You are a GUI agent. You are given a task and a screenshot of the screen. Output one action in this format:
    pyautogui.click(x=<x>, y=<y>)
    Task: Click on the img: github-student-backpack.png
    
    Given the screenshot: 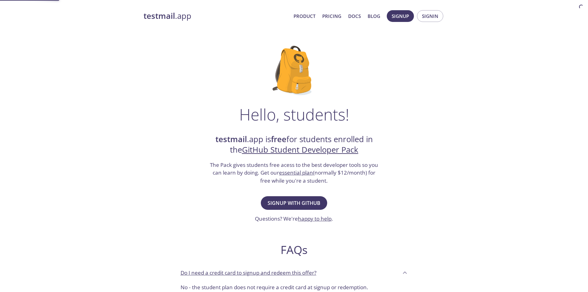 What is the action you would take?
    pyautogui.click(x=294, y=70)
    